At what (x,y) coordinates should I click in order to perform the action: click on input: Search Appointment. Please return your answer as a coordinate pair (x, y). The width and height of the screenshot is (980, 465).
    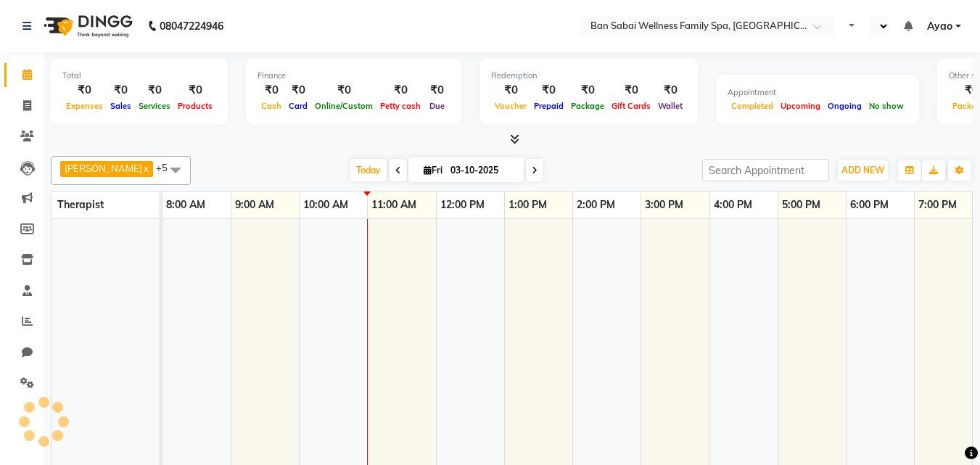
    Looking at the image, I should click on (765, 170).